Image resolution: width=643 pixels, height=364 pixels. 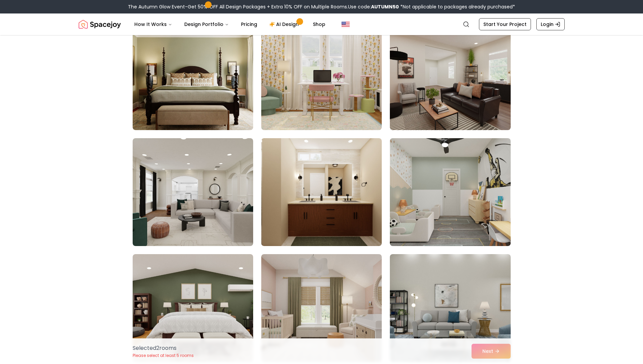 What do you see at coordinates (450, 192) in the screenshot?
I see `img: Room room-57` at bounding box center [450, 192].